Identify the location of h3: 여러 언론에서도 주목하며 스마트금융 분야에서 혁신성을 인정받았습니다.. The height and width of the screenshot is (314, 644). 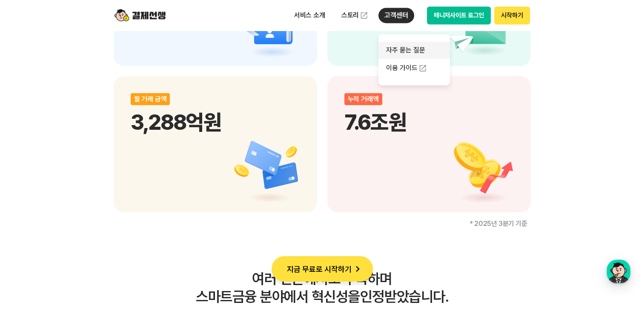
(322, 288).